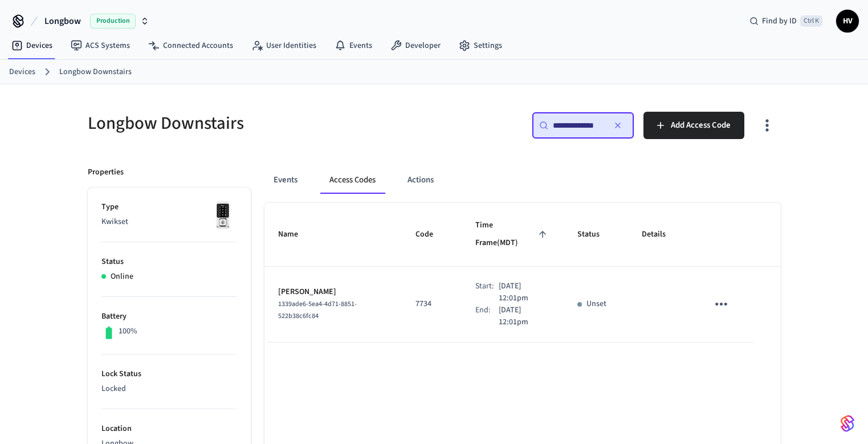  Describe the element at coordinates (786, 21) in the screenshot. I see `div: Find by IDCtrl K` at that location.